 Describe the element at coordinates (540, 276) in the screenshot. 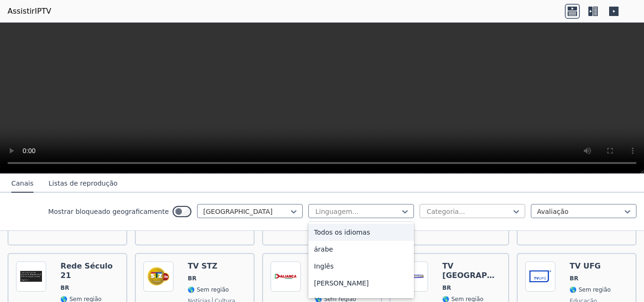

I see `img: TV UFG` at that location.